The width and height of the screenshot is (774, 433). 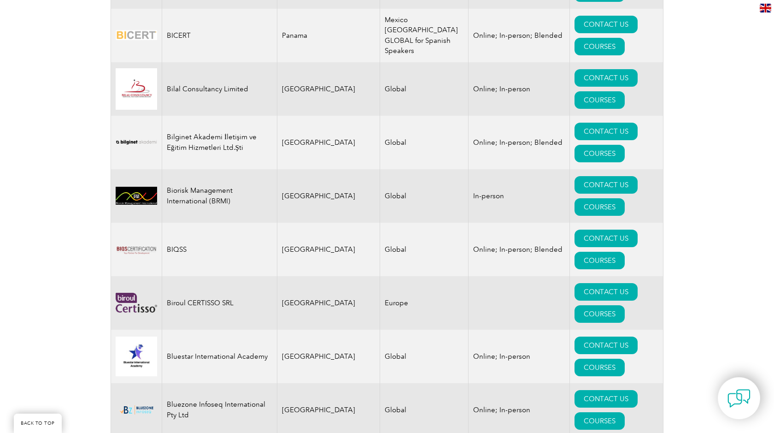 What do you see at coordinates (38, 423) in the screenshot?
I see `a: BACK TO TOP` at bounding box center [38, 423].